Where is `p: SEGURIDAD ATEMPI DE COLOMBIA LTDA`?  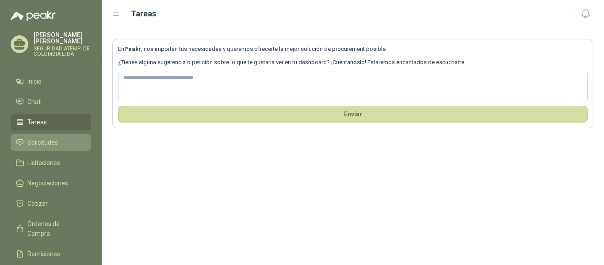
p: SEGURIDAD ATEMPI DE COLOMBIA LTDA is located at coordinates (62, 51).